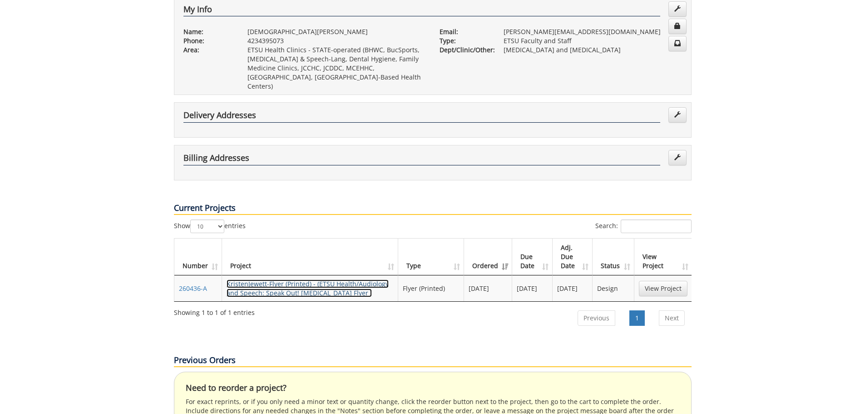  I want to click on p: Dept/Clinic/Other:, so click(465, 50).